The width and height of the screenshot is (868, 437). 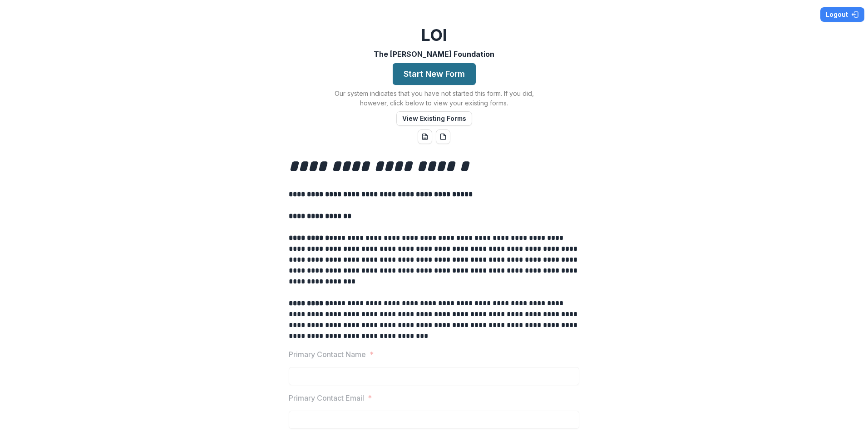 I want to click on p: Primary Contact Name, so click(x=327, y=354).